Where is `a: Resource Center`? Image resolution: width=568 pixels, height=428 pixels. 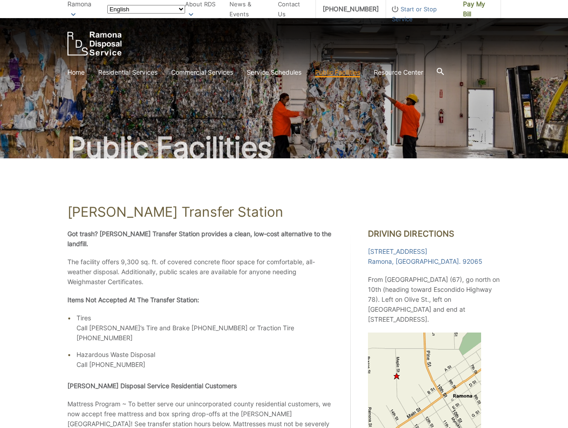
a: Resource Center is located at coordinates (398, 72).